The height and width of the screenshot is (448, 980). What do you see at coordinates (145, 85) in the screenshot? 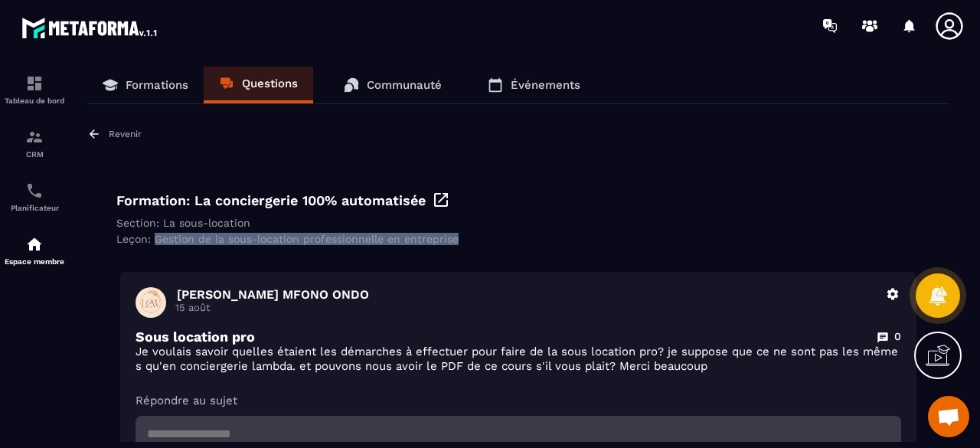
I see `a: Formations` at bounding box center [145, 85].